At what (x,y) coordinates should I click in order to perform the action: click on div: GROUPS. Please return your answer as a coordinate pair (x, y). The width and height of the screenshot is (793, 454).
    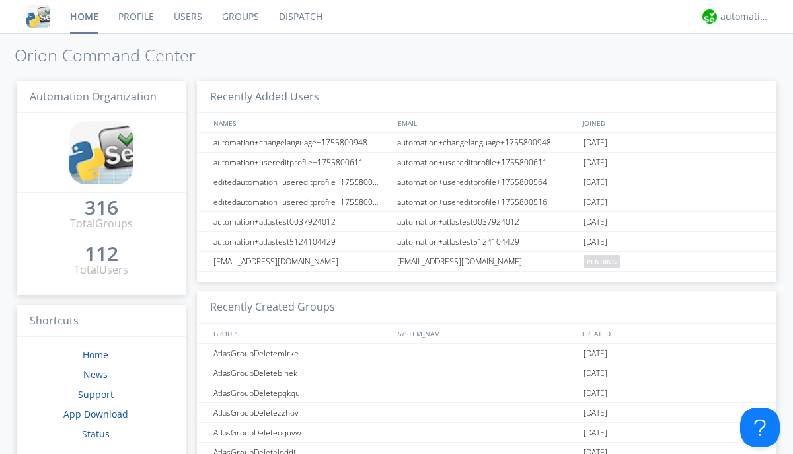
    Looking at the image, I should click on (301, 333).